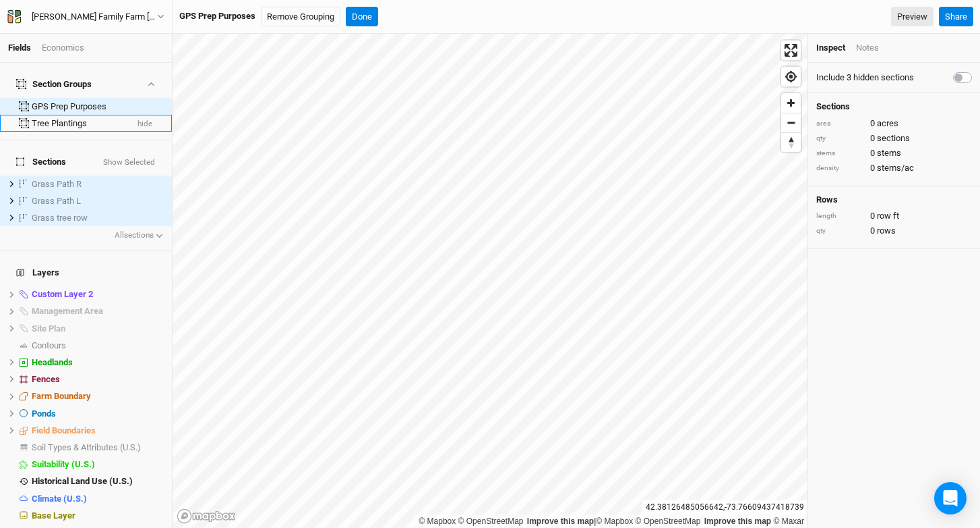 Image resolution: width=980 pixels, height=528 pixels. What do you see at coordinates (79, 124) in the screenshot?
I see `div: Tree Plantings` at bounding box center [79, 124].